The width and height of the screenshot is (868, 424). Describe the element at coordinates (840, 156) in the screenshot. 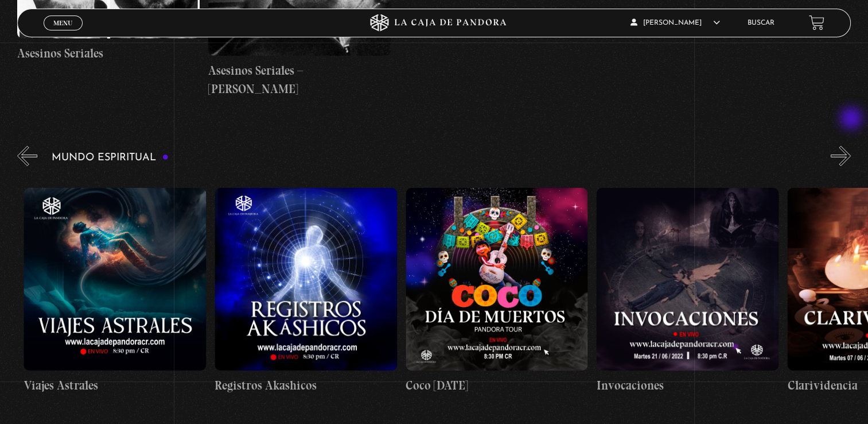

I see `button: Next` at that location.